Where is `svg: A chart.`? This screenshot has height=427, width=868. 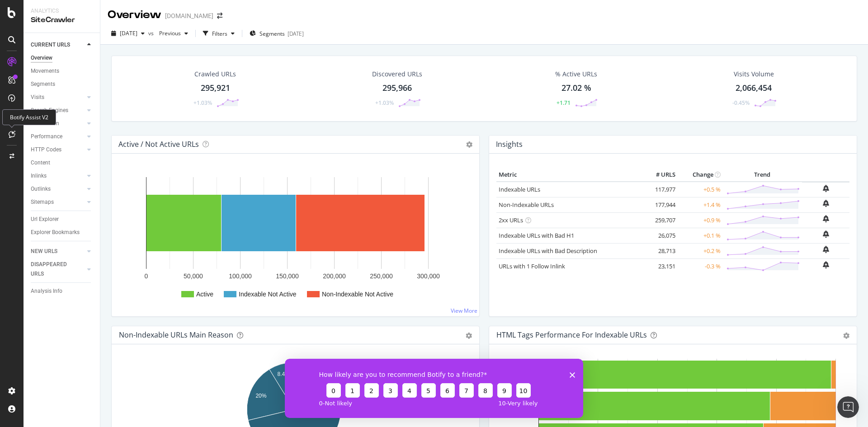
svg: A chart. is located at coordinates (296, 239).